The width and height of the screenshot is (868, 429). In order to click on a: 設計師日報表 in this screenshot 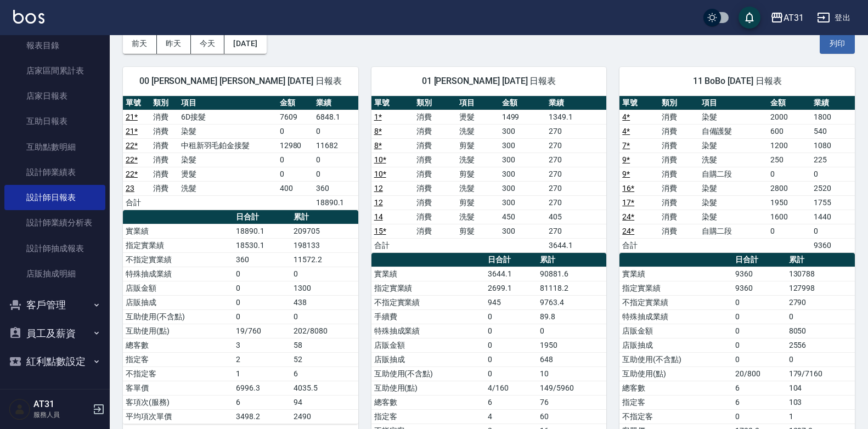, I will do `click(55, 197)`.